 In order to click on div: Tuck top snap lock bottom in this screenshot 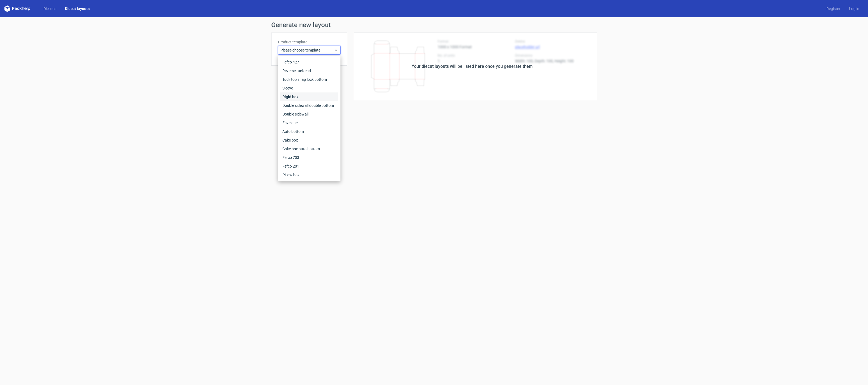, I will do `click(309, 79)`.